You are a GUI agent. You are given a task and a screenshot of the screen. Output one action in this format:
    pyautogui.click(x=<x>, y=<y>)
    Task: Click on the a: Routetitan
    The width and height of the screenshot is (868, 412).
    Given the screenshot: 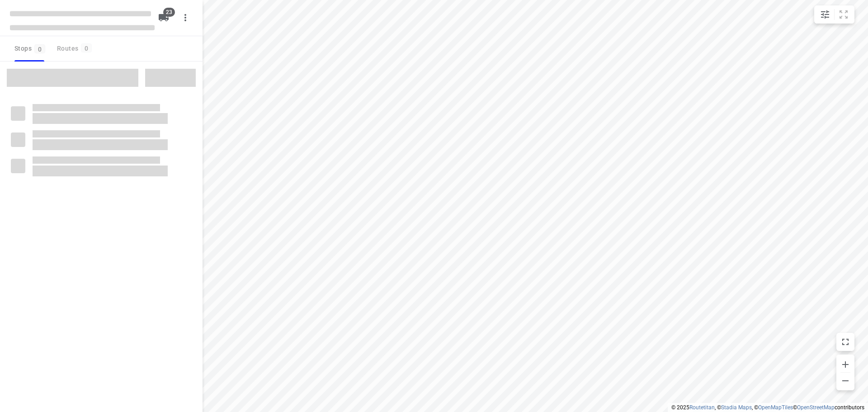 What is the action you would take?
    pyautogui.click(x=702, y=407)
    